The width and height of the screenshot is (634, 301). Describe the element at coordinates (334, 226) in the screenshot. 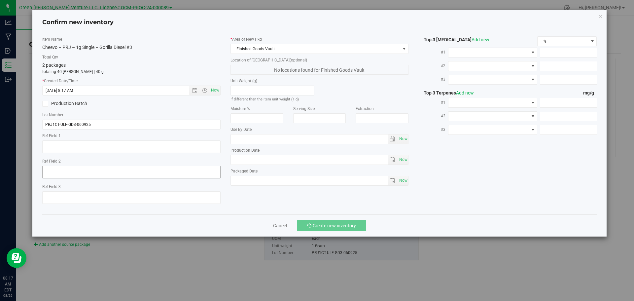

I see `span: Create new inventory` at that location.